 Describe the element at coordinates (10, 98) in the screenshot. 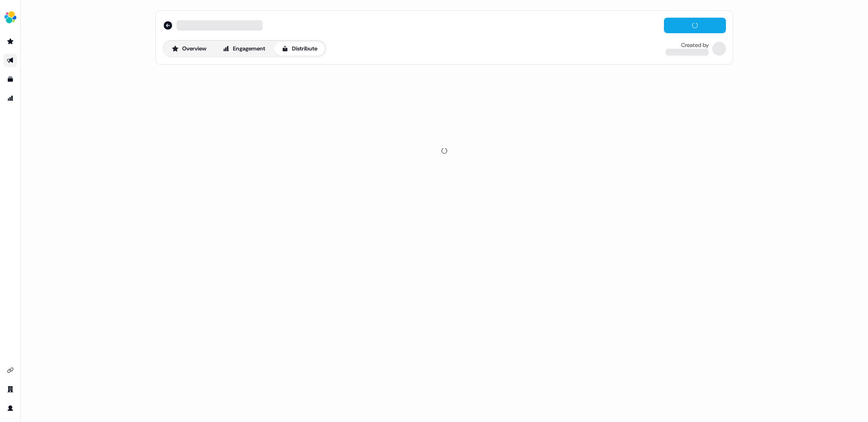

I see `a: Go to attribution` at that location.